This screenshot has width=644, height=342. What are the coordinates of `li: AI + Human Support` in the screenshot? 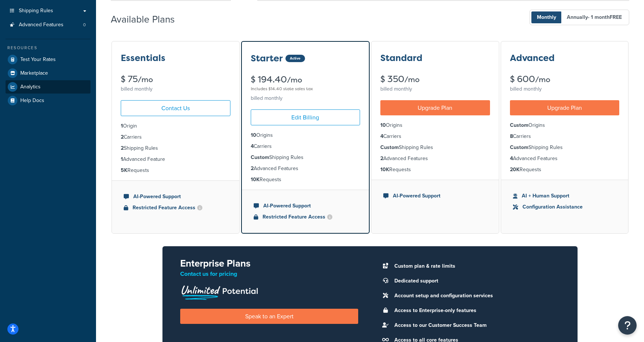 It's located at (564, 196).